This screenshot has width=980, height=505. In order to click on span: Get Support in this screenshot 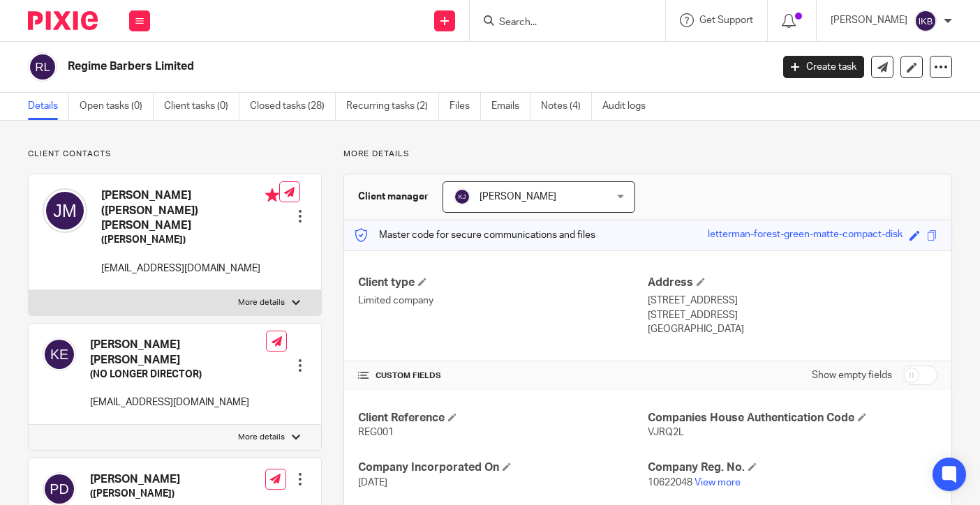, I will do `click(726, 20)`.